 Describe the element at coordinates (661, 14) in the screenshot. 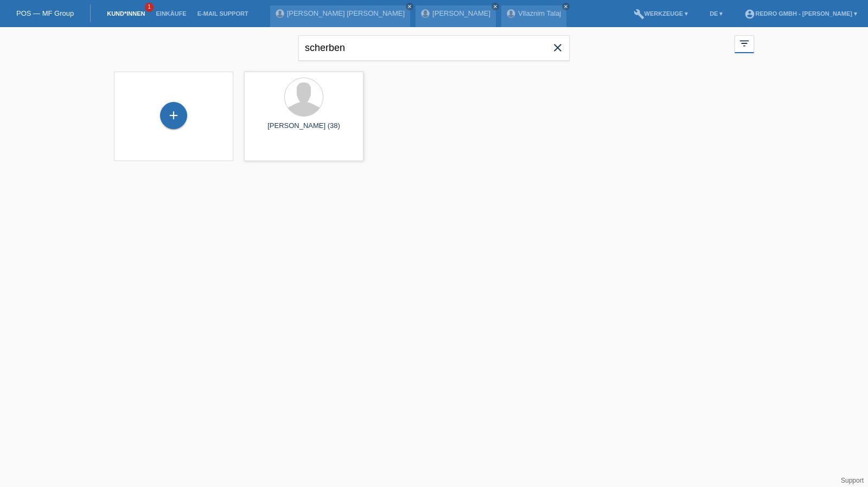

I see `a: buildWerkzeuge ▾` at that location.